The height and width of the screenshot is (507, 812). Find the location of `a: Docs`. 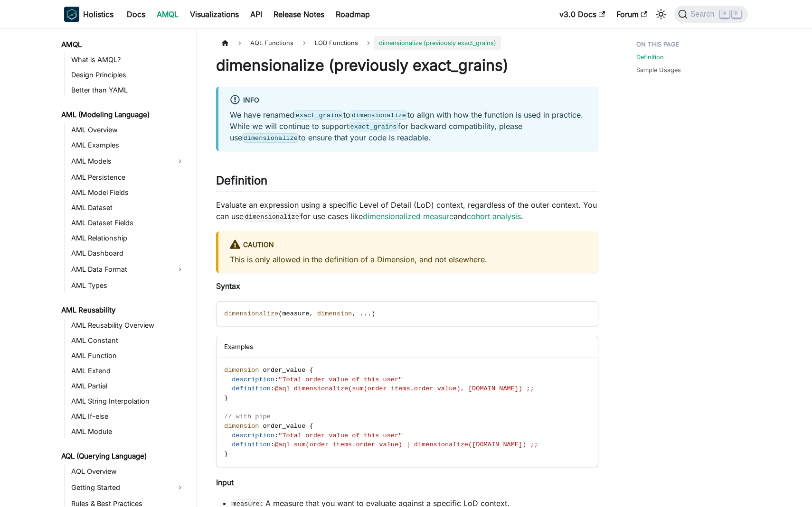

a: Docs is located at coordinates (136, 14).